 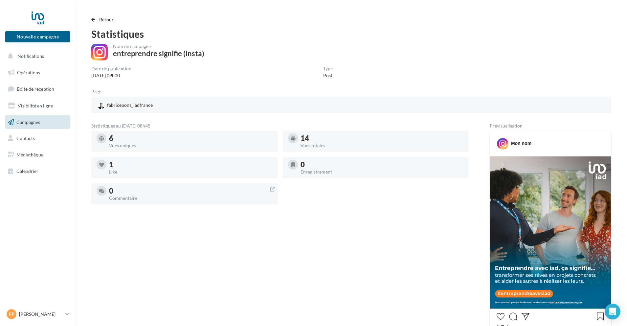 I want to click on span: Calendrier, so click(x=27, y=171).